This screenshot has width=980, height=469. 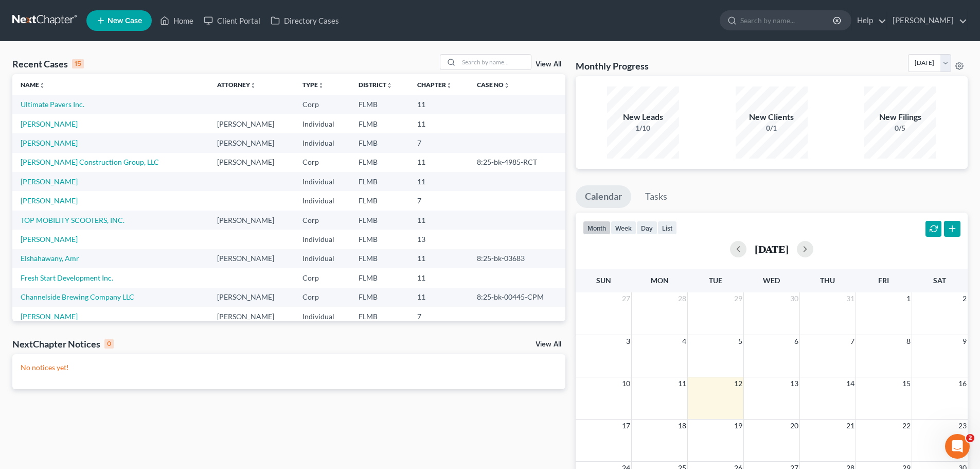 What do you see at coordinates (109, 344) in the screenshot?
I see `div: 0` at bounding box center [109, 344].